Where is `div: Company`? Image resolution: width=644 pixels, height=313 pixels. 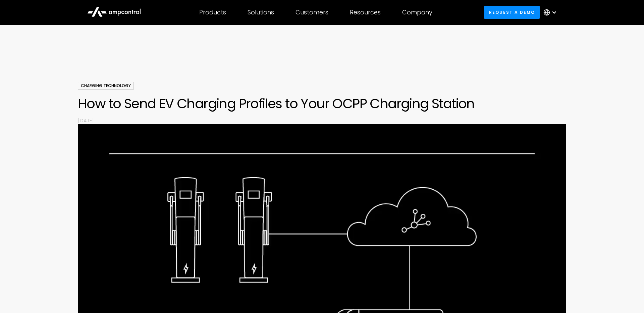 div: Company is located at coordinates (417, 13).